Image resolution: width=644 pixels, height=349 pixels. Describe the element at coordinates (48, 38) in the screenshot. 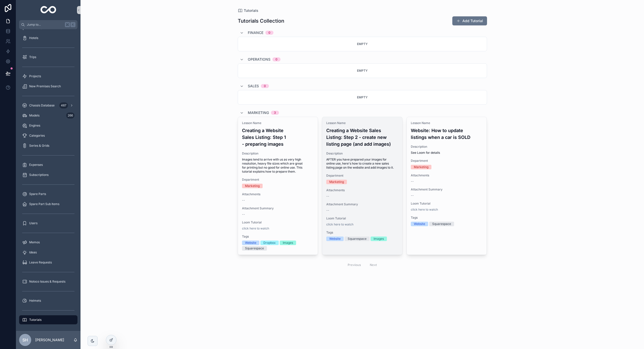

I see `a: Hotels` at that location.